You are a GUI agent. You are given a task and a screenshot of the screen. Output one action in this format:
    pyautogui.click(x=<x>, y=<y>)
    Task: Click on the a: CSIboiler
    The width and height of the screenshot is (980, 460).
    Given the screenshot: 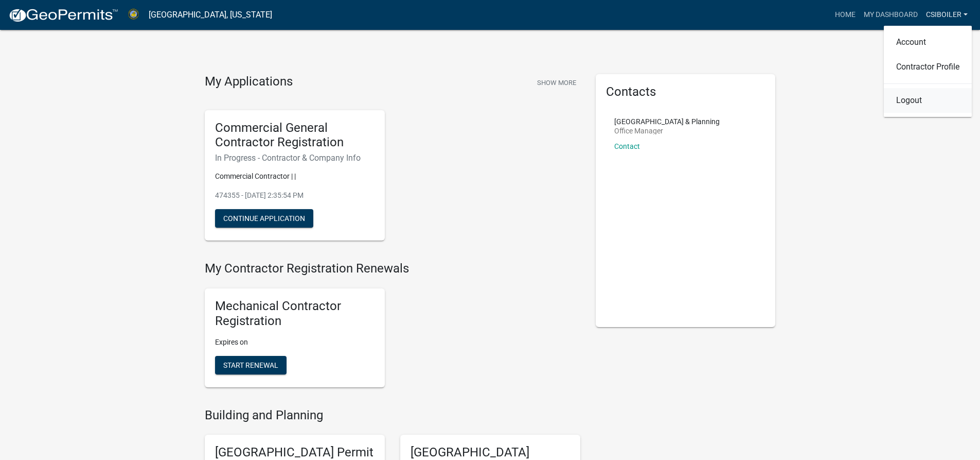 What is the action you would take?
    pyautogui.click(x=947, y=15)
    